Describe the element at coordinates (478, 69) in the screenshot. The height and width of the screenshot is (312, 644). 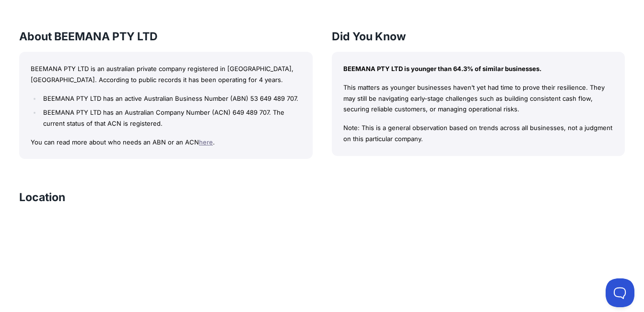
I see `p: BEEMANA PTY LTD is younger than 64.3% of similar businesses.` at that location.